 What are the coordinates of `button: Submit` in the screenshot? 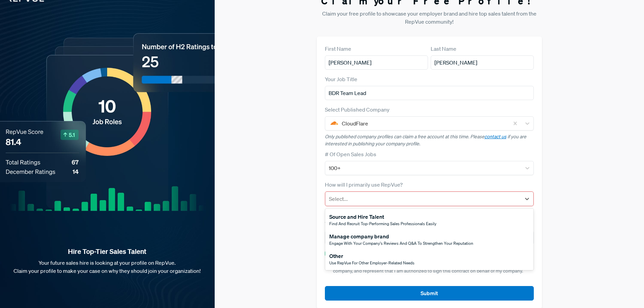 It's located at (430, 293).